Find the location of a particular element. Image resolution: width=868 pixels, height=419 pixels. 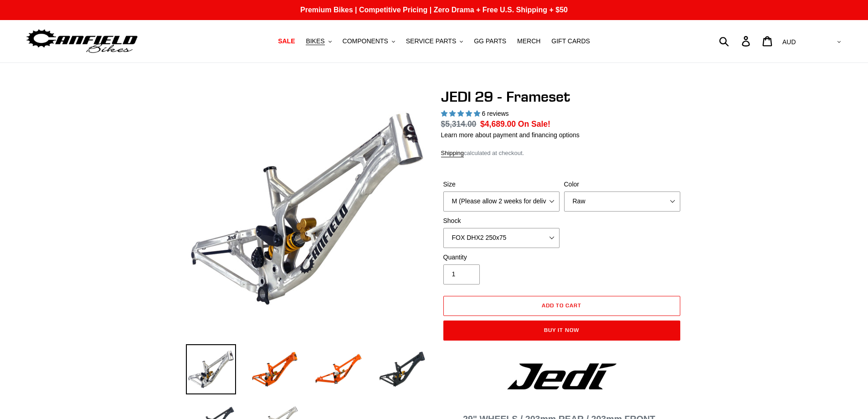

a: GIFT CARDS is located at coordinates (571, 41).